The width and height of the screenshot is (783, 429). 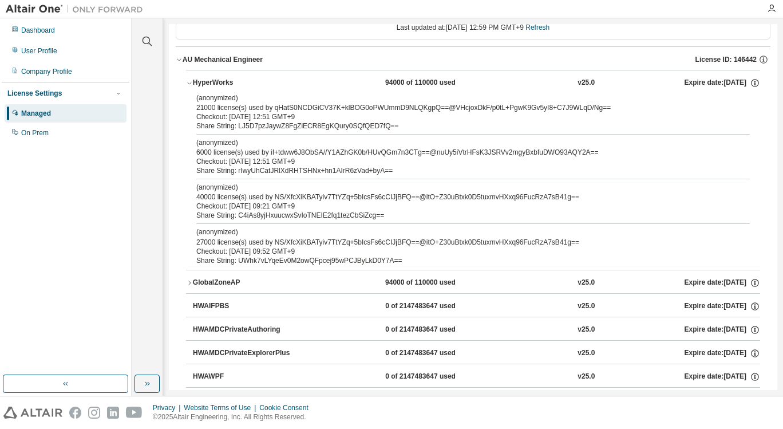 I want to click on div: 27000 license(s) used by NS/XfcXiKBATyiv7TtYZq+5bIcsFs6cCIJjBFQ==@itO+Z30uBtxk0D5tuxmvHXxq96FucRz..., so click(x=459, y=236).